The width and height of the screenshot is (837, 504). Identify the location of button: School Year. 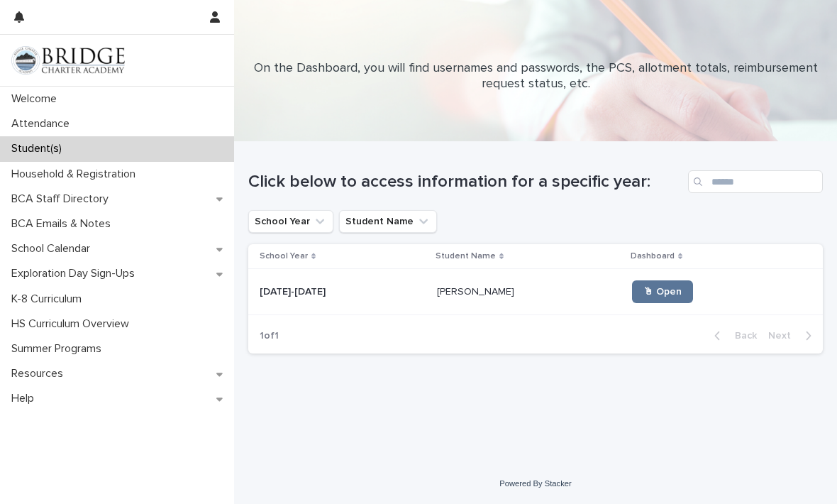
(291, 221).